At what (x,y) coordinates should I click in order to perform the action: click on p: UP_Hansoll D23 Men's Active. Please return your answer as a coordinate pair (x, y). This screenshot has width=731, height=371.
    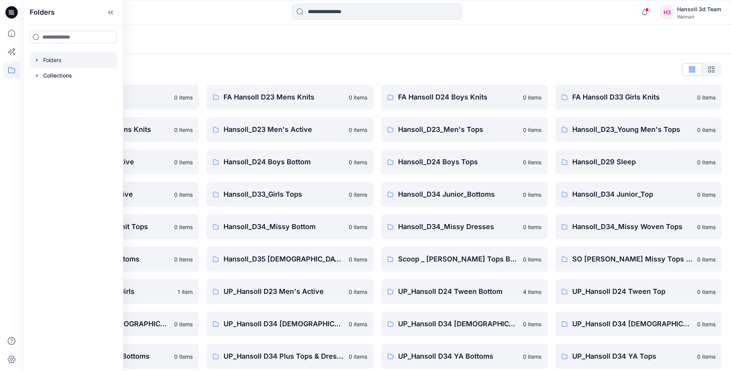
    Looking at the image, I should click on (284, 291).